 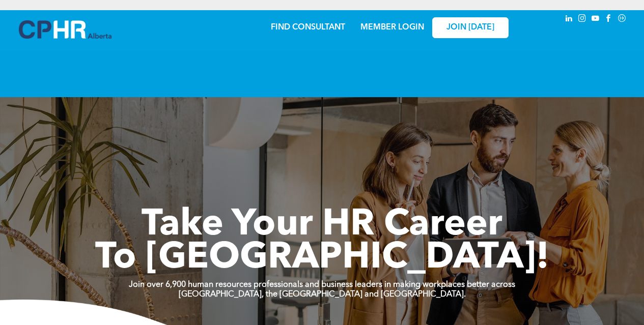 I want to click on strong: Join over 6,900 human resources professionals and business leaders in making workplaces better ac..., so click(x=322, y=285).